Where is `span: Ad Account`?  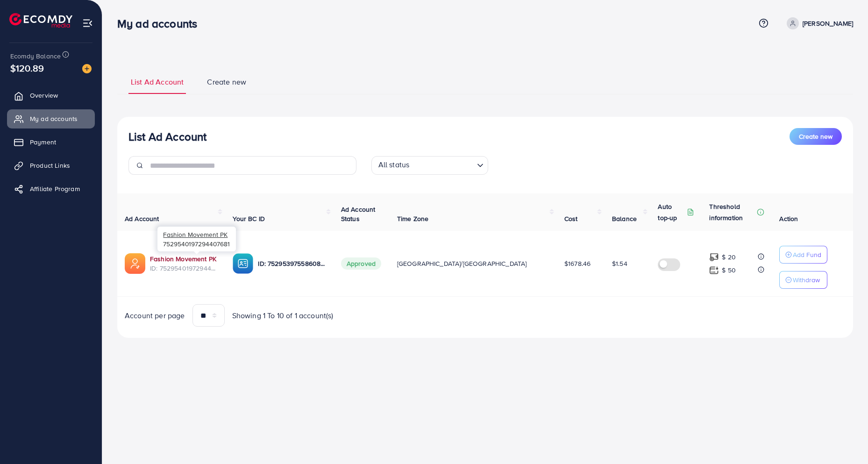 span: Ad Account is located at coordinates (142, 218).